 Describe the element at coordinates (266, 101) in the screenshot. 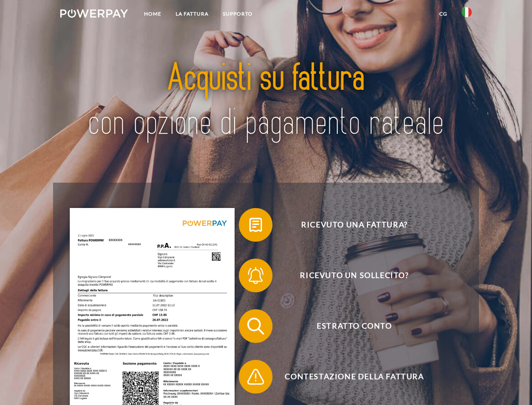

I see `img: title-powerpay_it.svg` at that location.